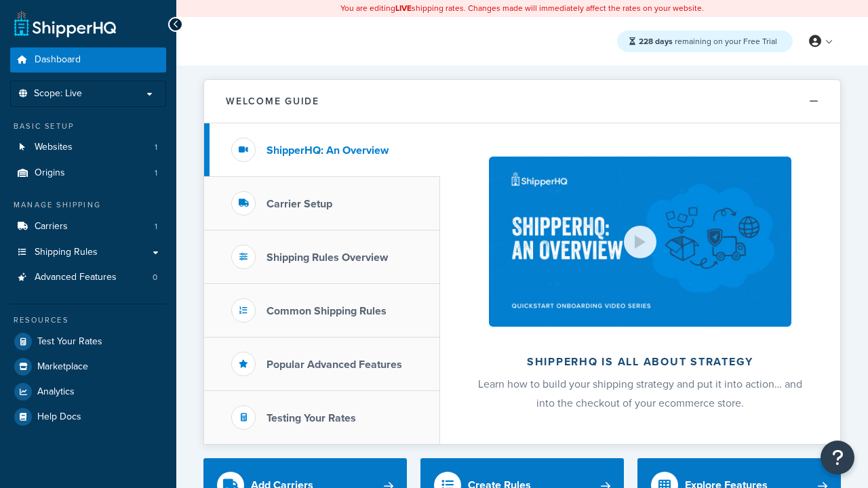 Image resolution: width=868 pixels, height=488 pixels. Describe the element at coordinates (88, 367) in the screenshot. I see `li: Marketplace` at that location.